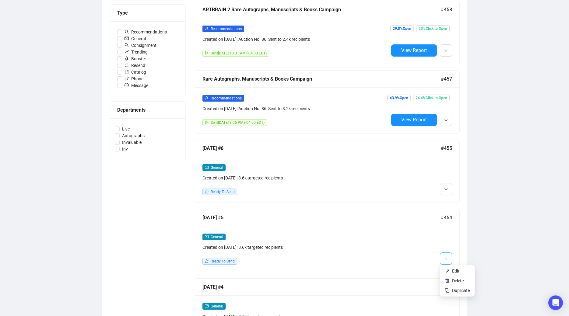 This screenshot has width=569, height=316. I want to click on span: Duplicate, so click(461, 291).